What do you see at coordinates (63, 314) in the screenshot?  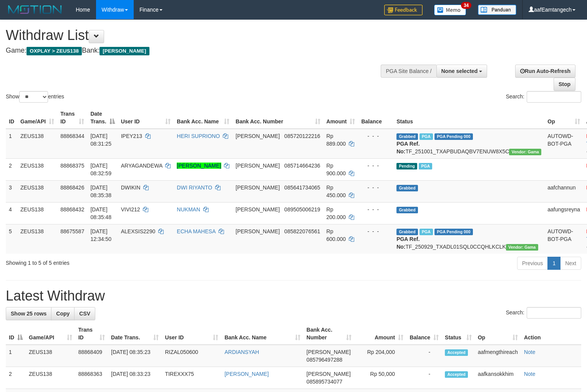 I see `span: Copy` at bounding box center [63, 314].